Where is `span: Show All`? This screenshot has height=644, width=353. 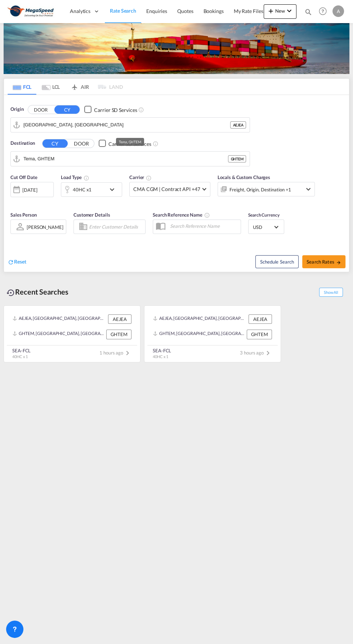
span: Show All is located at coordinates (331, 292).